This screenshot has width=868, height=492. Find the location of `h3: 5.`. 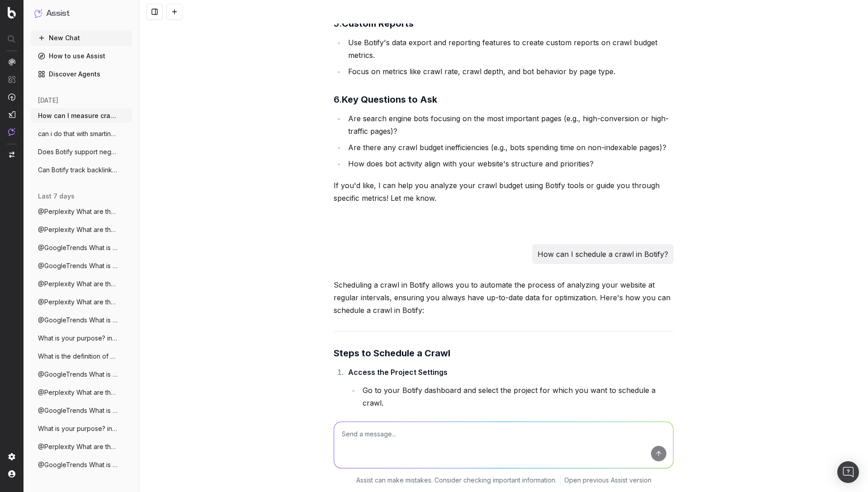

h3: 5. is located at coordinates (503, 23).